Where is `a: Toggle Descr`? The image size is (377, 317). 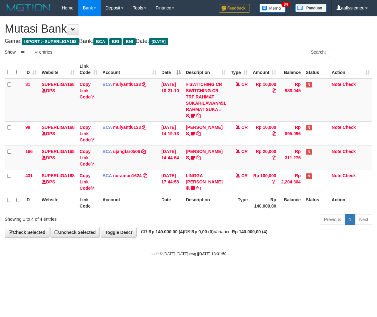 a: Toggle Descr is located at coordinates (119, 232).